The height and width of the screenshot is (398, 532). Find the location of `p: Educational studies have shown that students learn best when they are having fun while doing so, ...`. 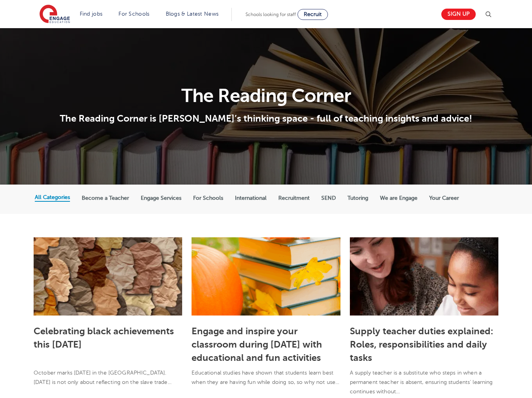

p: Educational studies have shown that students learn best when they are having fun while doing so, ... is located at coordinates (266, 378).